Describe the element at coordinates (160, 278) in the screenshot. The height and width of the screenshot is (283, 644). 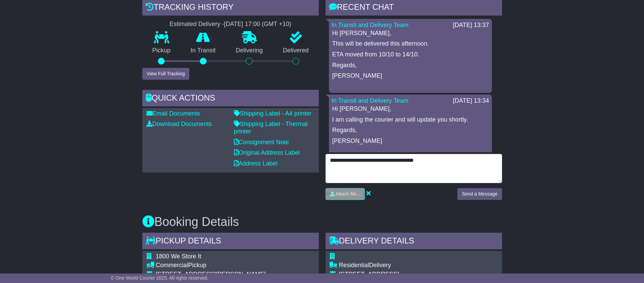
I see `span: © One World Courier 2025. All rights reserved.` at that location.